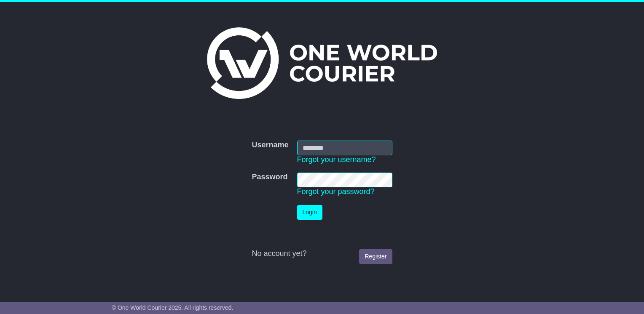 The image size is (644, 314). What do you see at coordinates (376, 256) in the screenshot?
I see `a: Register` at bounding box center [376, 256].